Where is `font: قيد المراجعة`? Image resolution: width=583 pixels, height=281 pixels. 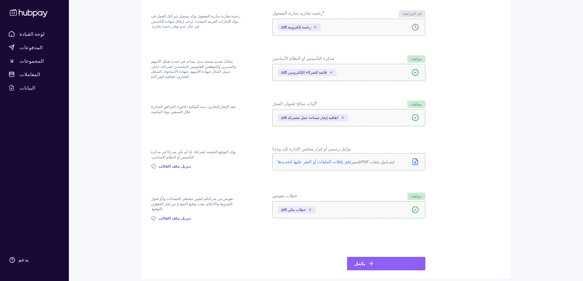 font: قيد المراجعة is located at coordinates (412, 13).